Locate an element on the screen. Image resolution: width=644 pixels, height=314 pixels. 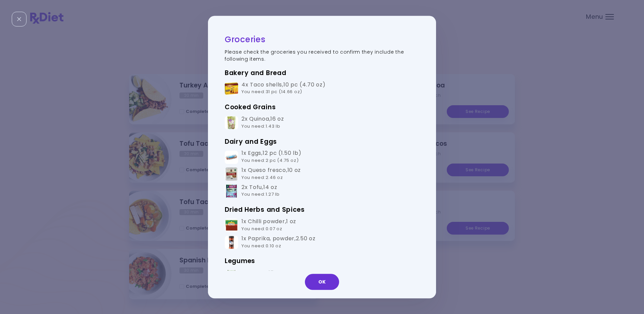
div: 4x Taco shells , 10 pc (4.70 oz) is located at coordinates (284, 88).